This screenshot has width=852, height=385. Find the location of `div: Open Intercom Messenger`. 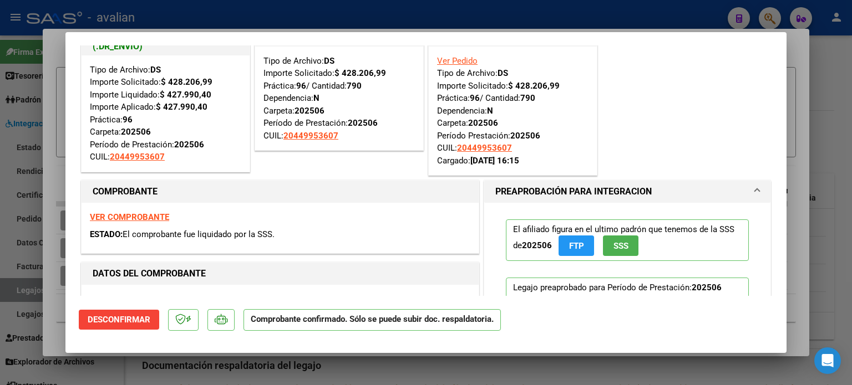

div: Open Intercom Messenger is located at coordinates (827, 361).